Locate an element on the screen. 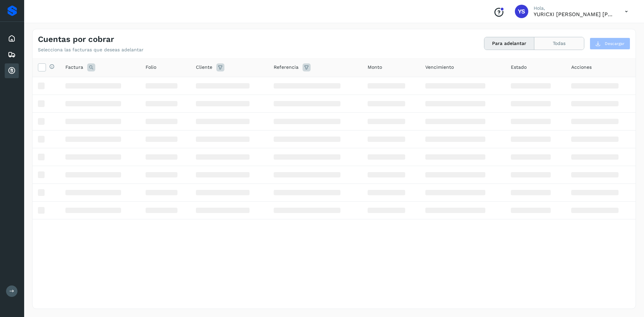 This screenshot has height=317, width=644. button: Todas is located at coordinates (559, 43).